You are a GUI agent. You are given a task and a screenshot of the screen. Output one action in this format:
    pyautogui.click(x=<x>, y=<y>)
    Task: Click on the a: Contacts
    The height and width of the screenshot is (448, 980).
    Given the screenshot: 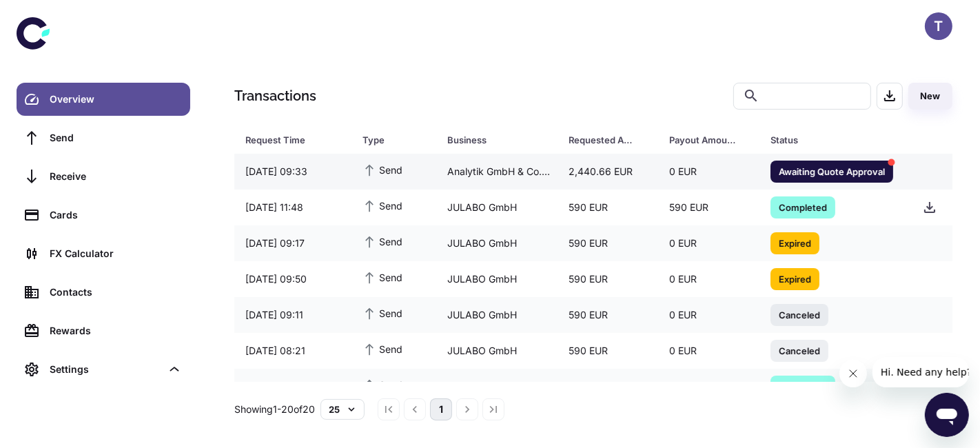 What is the action you would take?
    pyautogui.click(x=104, y=292)
    